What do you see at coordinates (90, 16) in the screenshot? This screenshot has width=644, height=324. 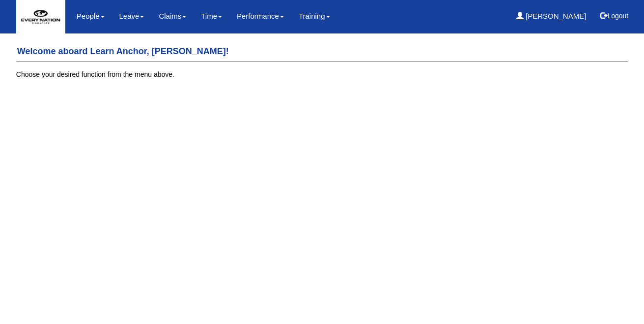 I see `a: People` at bounding box center [90, 16].